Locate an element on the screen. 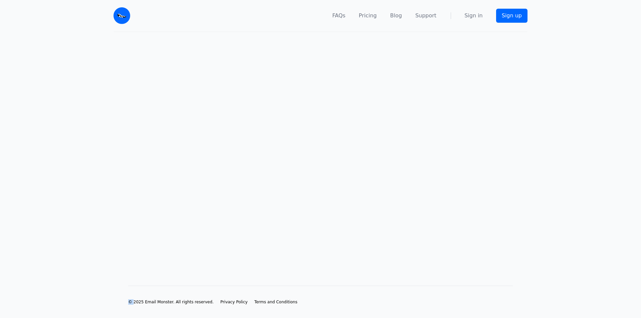  a: Sign in is located at coordinates (473, 16).